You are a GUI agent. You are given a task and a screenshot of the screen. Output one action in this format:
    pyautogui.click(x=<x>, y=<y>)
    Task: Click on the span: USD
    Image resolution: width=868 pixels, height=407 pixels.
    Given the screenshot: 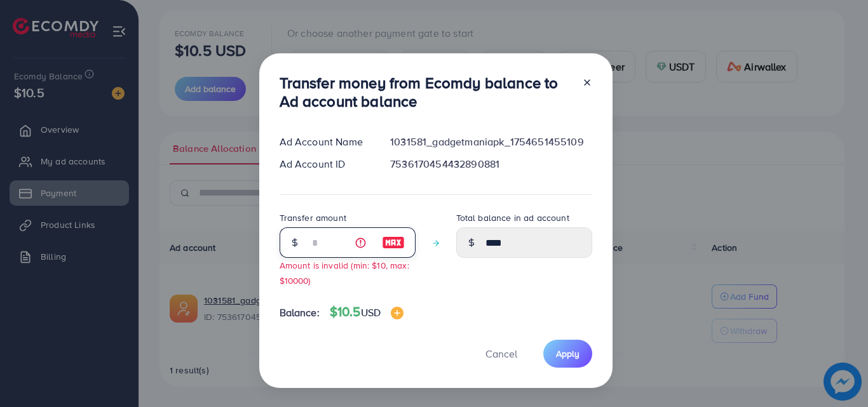 What is the action you would take?
    pyautogui.click(x=370, y=312)
    